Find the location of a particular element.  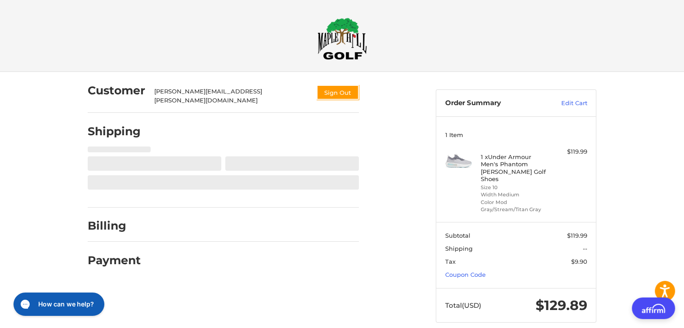

span: Shipping is located at coordinates (459, 249).